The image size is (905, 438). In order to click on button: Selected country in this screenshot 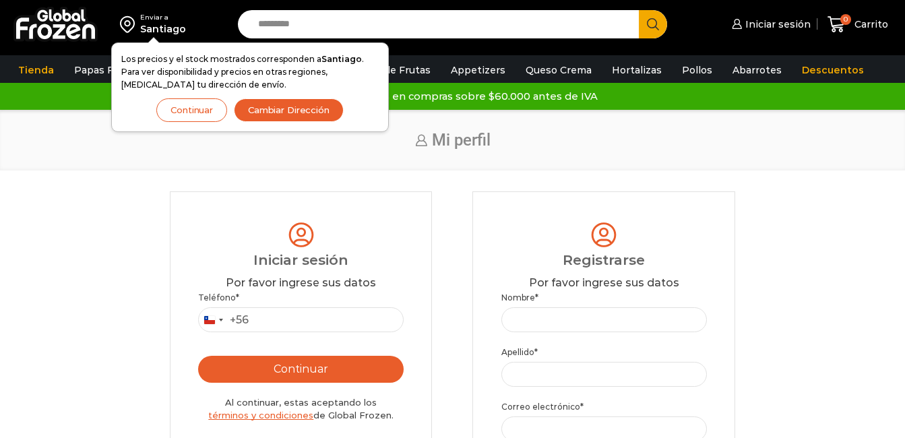, I will do `click(224, 319)`.